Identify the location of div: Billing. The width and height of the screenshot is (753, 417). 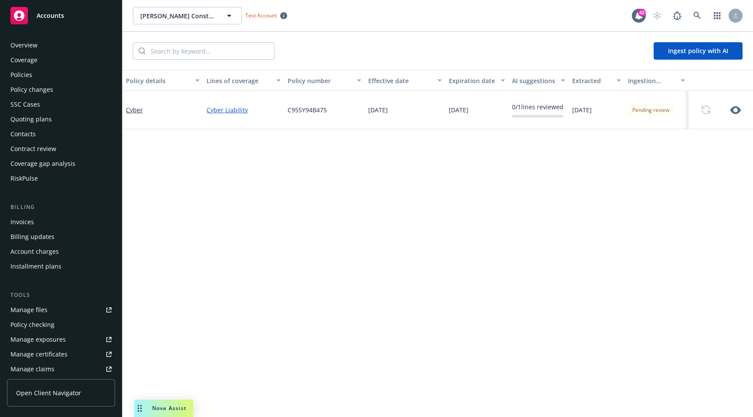
(61, 207).